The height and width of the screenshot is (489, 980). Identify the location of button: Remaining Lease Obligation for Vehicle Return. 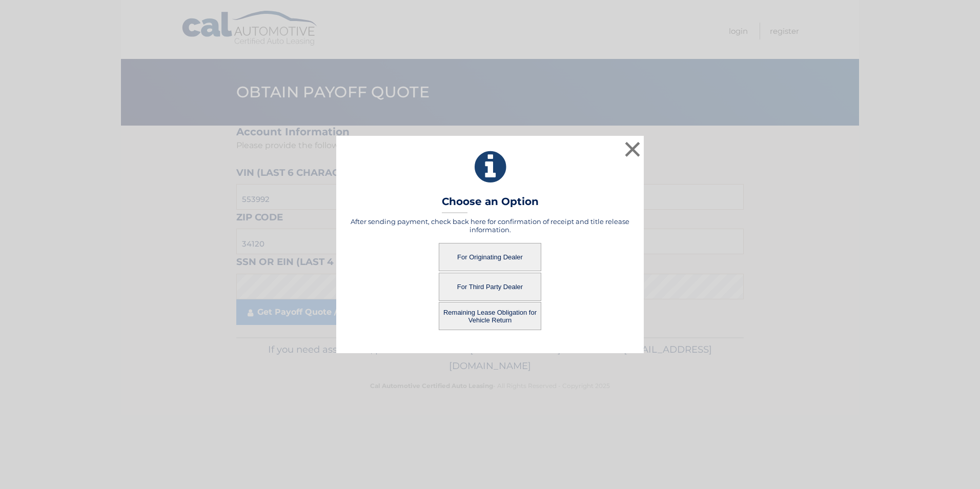
(490, 316).